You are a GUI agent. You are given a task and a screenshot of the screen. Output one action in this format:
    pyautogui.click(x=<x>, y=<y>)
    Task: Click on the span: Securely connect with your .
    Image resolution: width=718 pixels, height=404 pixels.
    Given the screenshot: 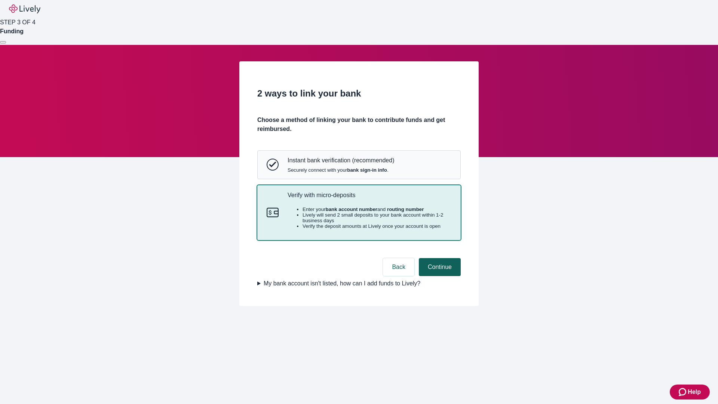 What is the action you would take?
    pyautogui.click(x=341, y=170)
    